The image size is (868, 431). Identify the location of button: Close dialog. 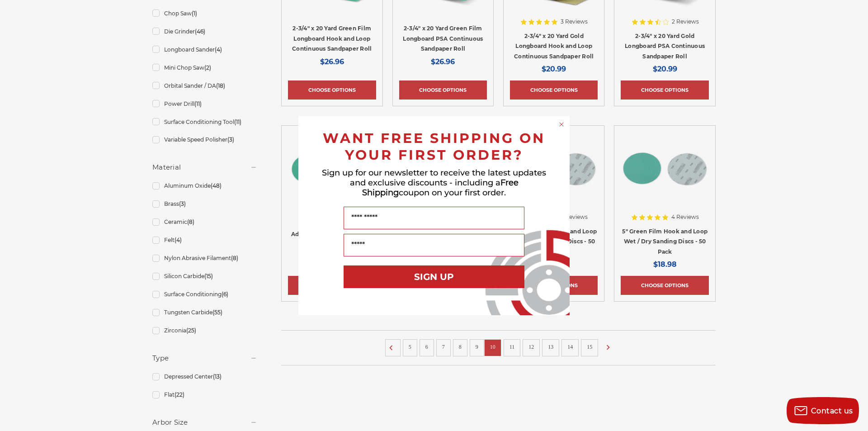
(562, 124).